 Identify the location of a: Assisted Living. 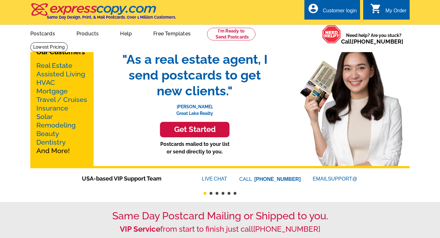
(61, 74).